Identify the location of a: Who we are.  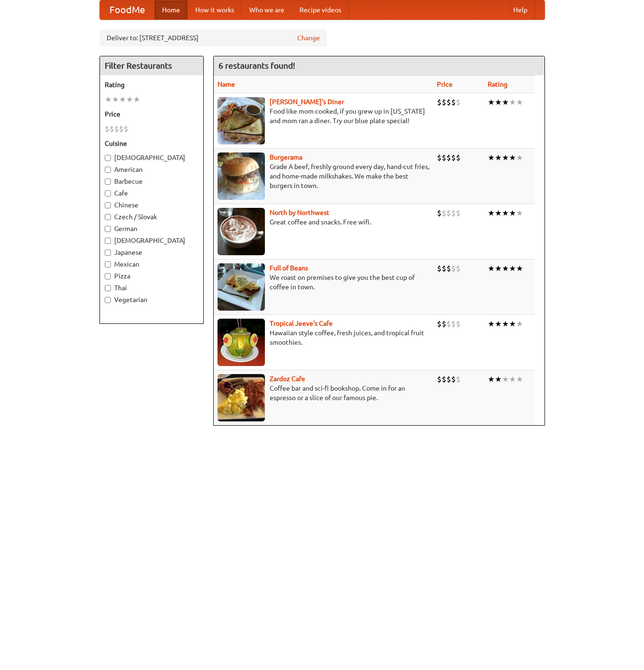
(267, 10).